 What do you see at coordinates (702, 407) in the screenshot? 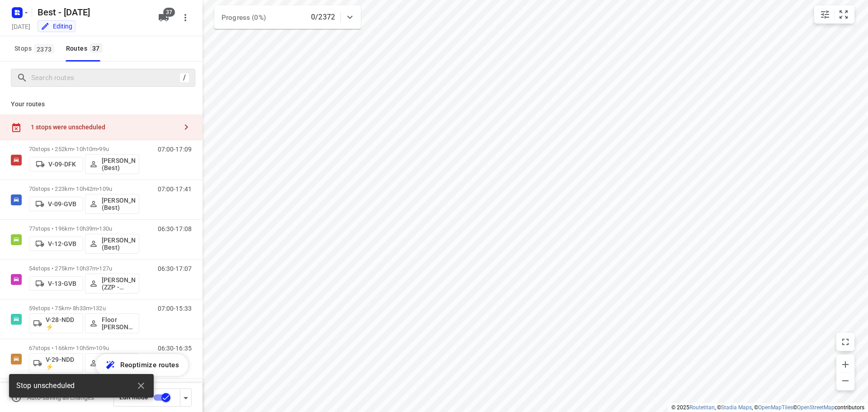
I see `a: Routetitan` at bounding box center [702, 407].